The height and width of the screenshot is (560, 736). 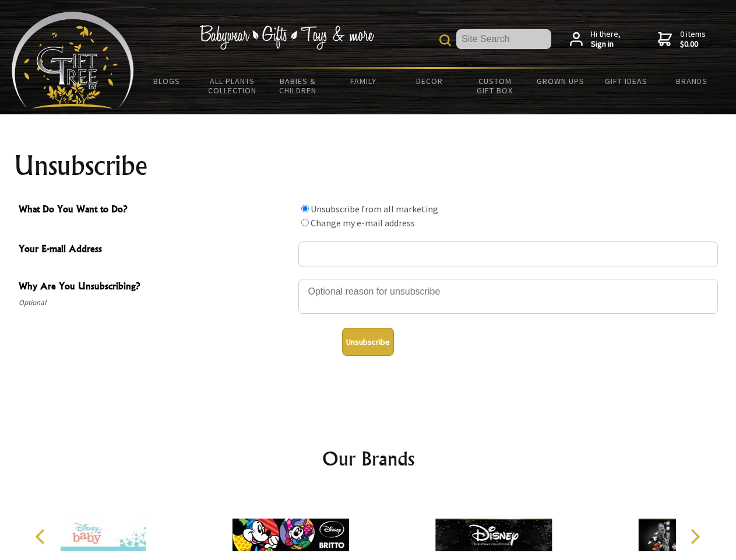 What do you see at coordinates (155, 250) in the screenshot?
I see `span: Your E-mail Address` at bounding box center [155, 250].